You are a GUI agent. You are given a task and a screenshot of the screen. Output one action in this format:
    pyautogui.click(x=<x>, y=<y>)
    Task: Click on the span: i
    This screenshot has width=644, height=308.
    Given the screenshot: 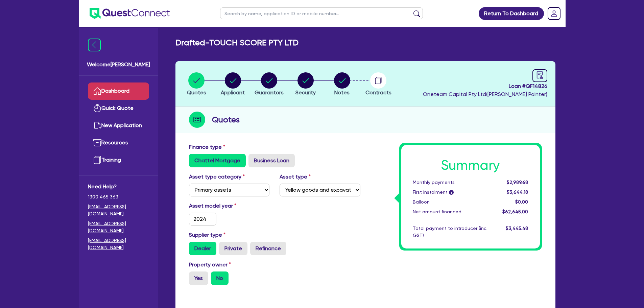 What is the action you would take?
    pyautogui.click(x=451, y=192)
    